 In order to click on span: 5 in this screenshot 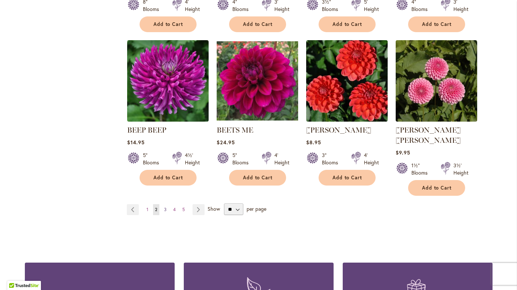, I will do `click(183, 209)`.